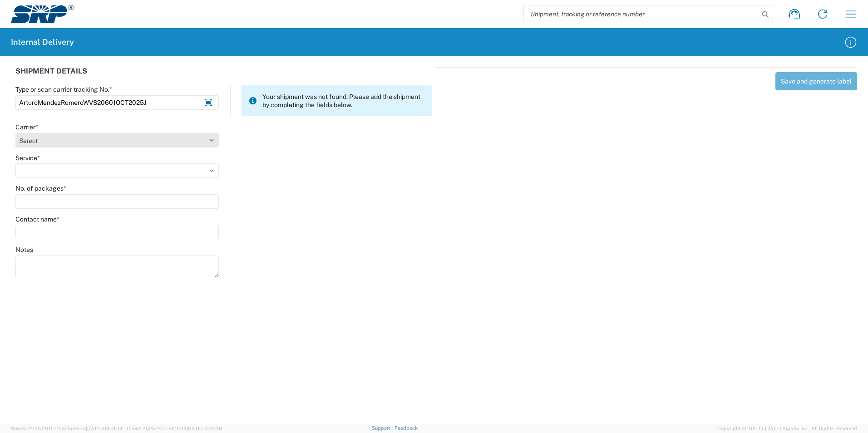 This screenshot has height=433, width=868. Describe the element at coordinates (406, 428) in the screenshot. I see `a: Feedback` at that location.